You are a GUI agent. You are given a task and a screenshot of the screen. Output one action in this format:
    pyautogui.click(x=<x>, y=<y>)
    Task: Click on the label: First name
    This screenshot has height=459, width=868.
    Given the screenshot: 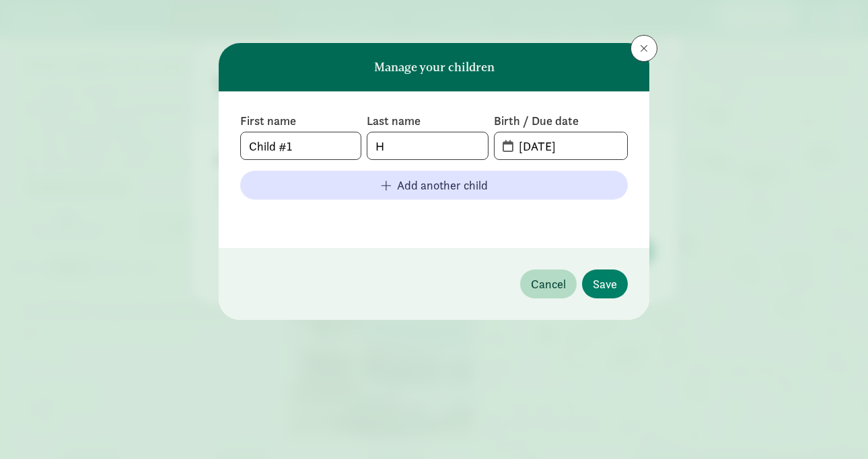 What is the action you would take?
    pyautogui.click(x=300, y=121)
    